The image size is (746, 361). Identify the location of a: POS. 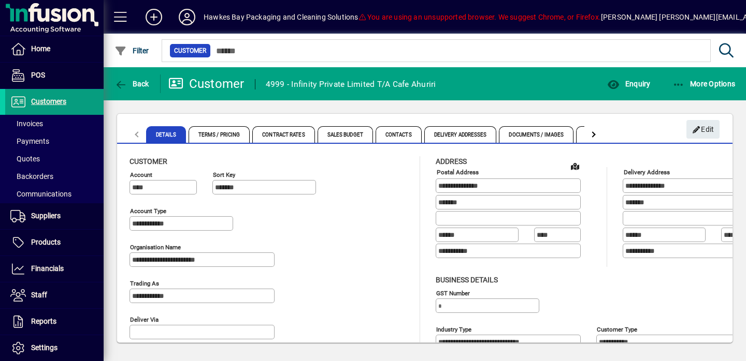
(54, 76).